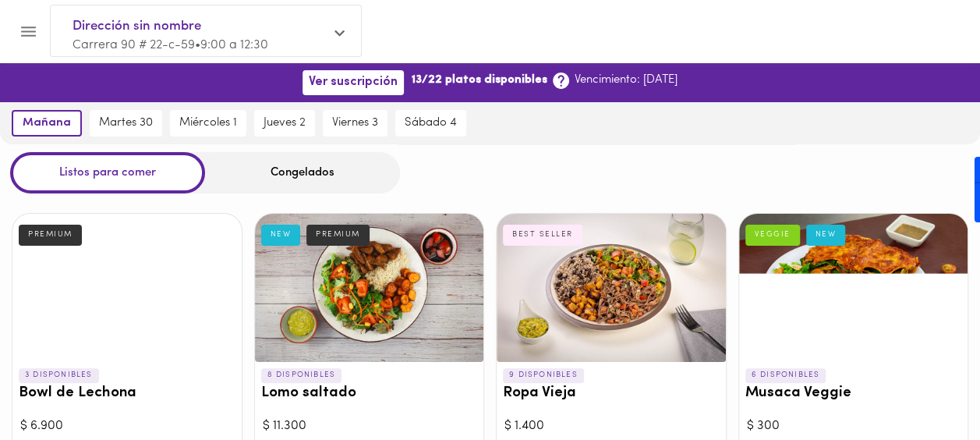 This screenshot has width=980, height=440. Describe the element at coordinates (430, 123) in the screenshot. I see `span: sábado 4` at that location.